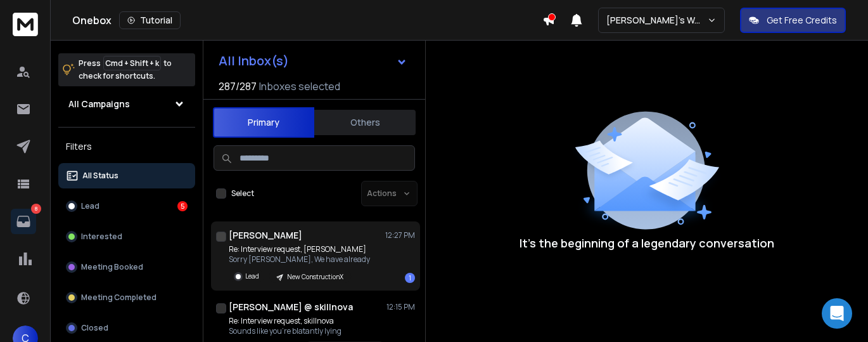 This screenshot has height=342, width=868. Describe the element at coordinates (837, 314) in the screenshot. I see `div: Open Intercom Messenger` at that location.